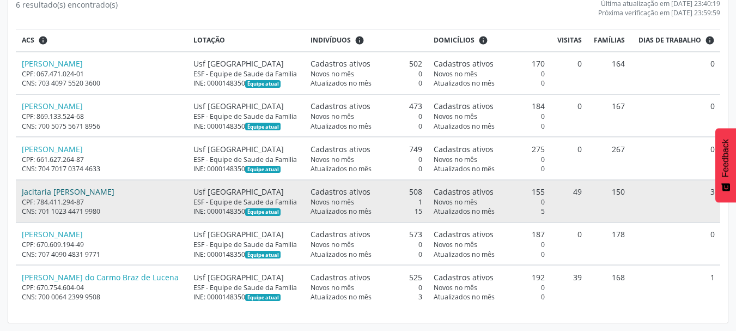 The width and height of the screenshot is (736, 331). What do you see at coordinates (670, 40) in the screenshot?
I see `span: Dias de trabalho` at bounding box center [670, 40].